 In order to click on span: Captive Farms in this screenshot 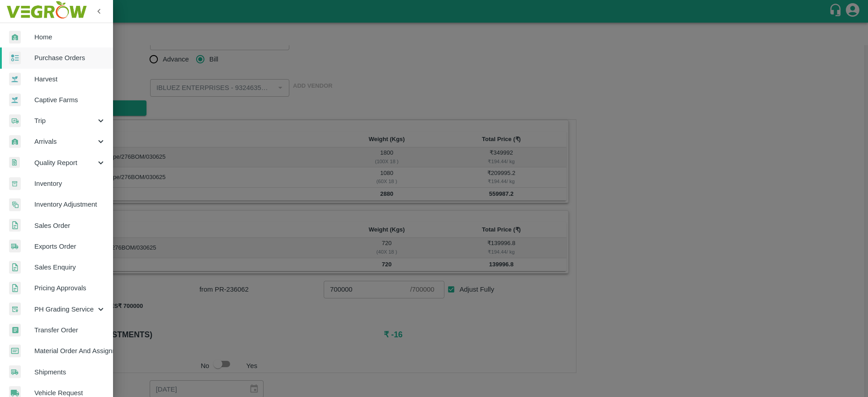, I will do `click(70, 100)`.